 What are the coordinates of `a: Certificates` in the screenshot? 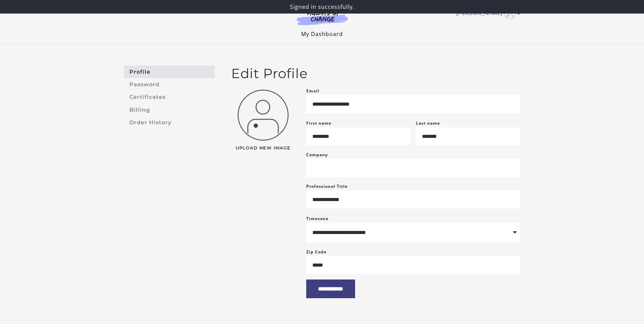 It's located at (170, 97).